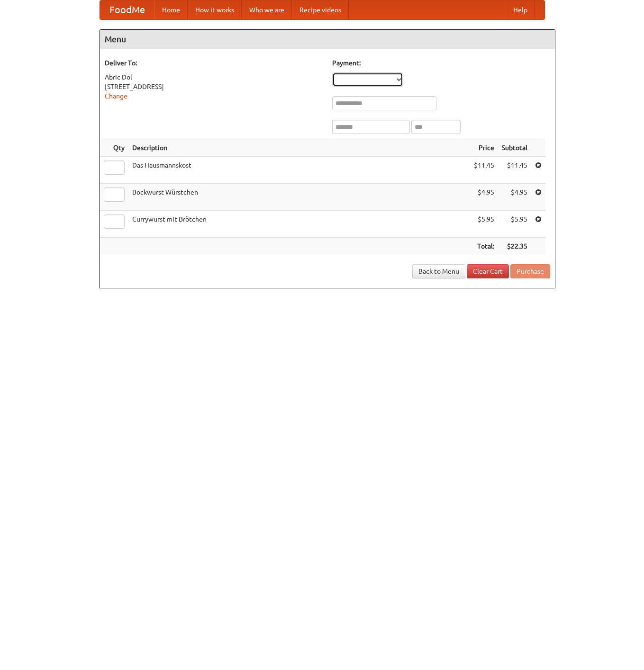 This screenshot has height=670, width=644. Describe the element at coordinates (299, 148) in the screenshot. I see `th: Description` at that location.